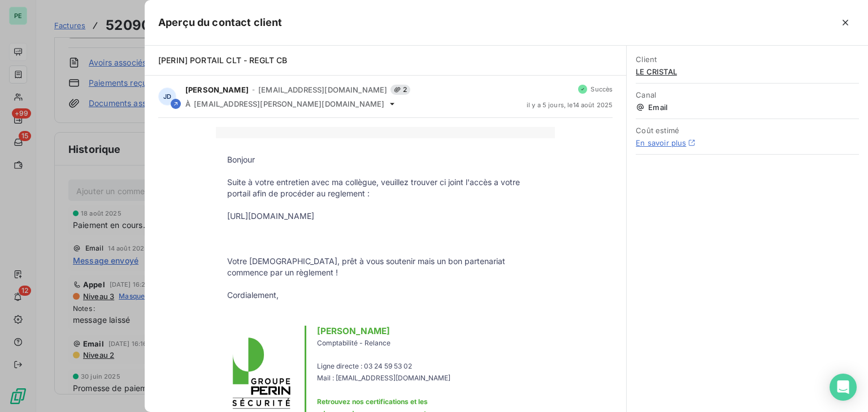 The height and width of the screenshot is (412, 868). Describe the element at coordinates (386, 188) in the screenshot. I see `p: Suite à votre entretien avec ma collègue, veuillez trouver ci joint l'accès a votre portail afin ...` at that location.